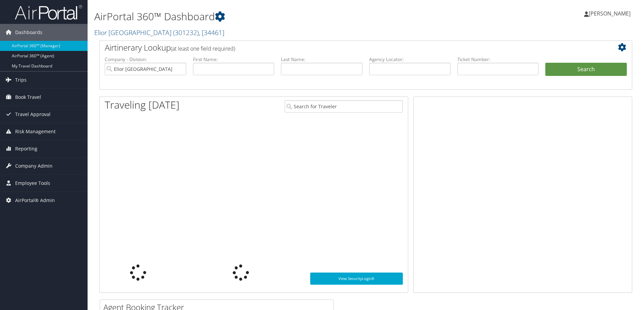 The width and height of the screenshot is (644, 310). What do you see at coordinates (234, 59) in the screenshot?
I see `label: First Name:` at bounding box center [234, 59].